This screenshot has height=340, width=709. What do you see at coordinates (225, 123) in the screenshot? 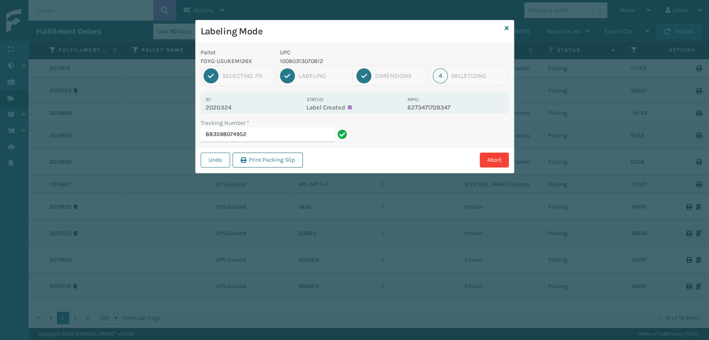
I see `label: Tracking Number` at bounding box center [225, 123].